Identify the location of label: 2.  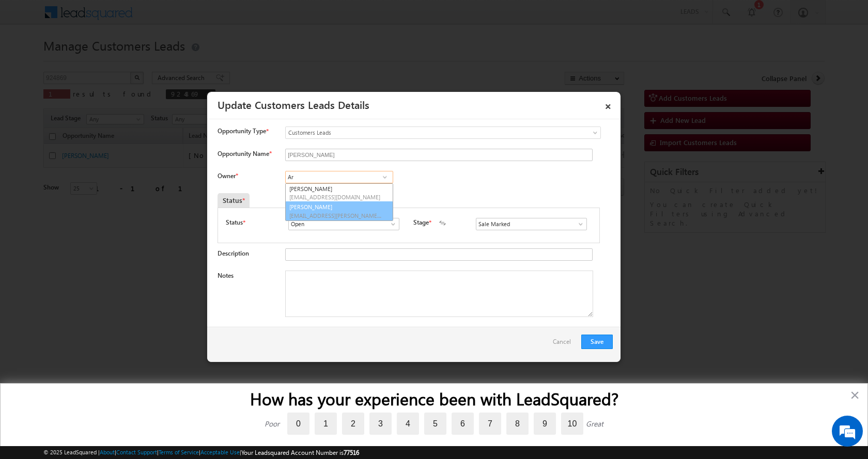
(353, 423).